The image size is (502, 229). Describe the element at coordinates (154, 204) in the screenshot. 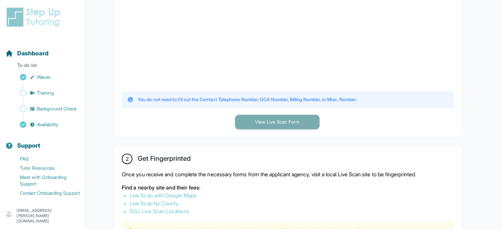

I see `a: Live Scan by County` at that location.